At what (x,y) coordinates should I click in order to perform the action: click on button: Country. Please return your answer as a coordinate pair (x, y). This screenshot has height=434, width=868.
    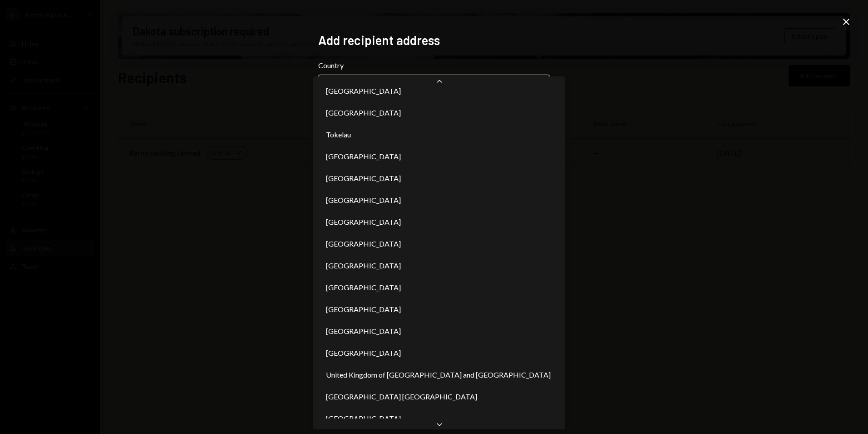
    Looking at the image, I should click on (434, 87).